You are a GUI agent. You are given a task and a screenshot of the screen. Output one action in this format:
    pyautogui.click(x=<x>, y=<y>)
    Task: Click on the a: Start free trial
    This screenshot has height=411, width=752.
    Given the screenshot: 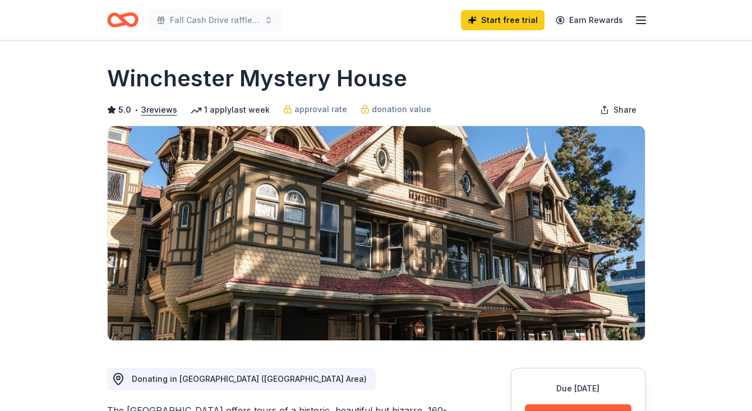 What is the action you would take?
    pyautogui.click(x=502, y=20)
    